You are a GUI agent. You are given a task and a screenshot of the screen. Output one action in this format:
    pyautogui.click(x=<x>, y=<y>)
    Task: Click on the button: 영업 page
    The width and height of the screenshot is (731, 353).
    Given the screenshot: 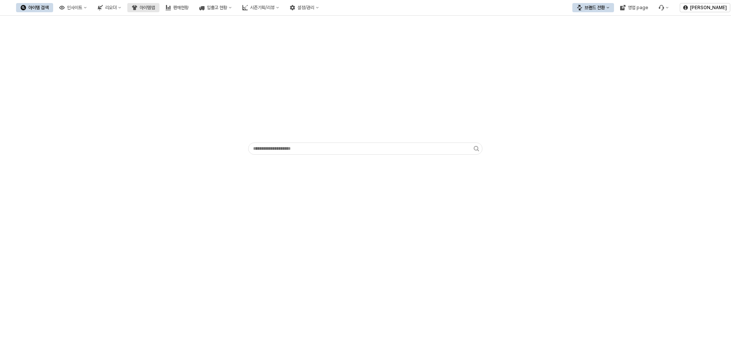 What is the action you would take?
    pyautogui.click(x=633, y=8)
    